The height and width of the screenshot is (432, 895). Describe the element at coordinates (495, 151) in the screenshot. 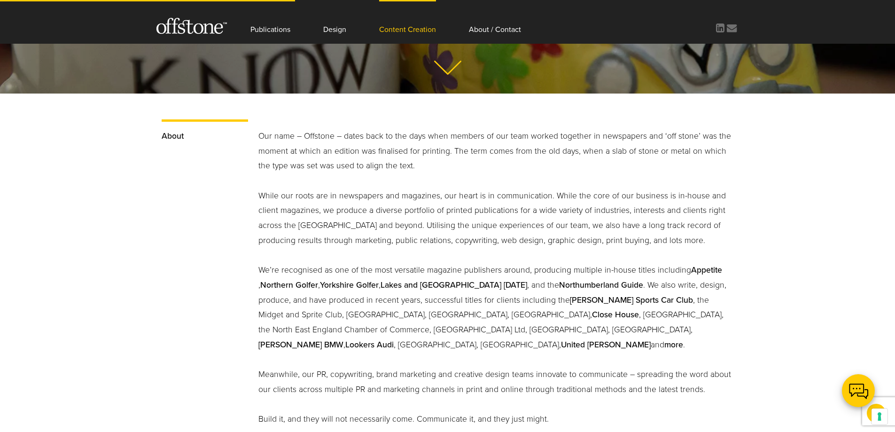

I see `p: Our name – Offstone – dates back to the days when members of our team worked together in newspape...` at that location.